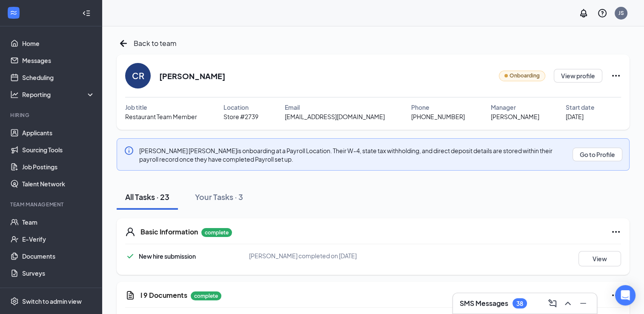 The width and height of the screenshot is (644, 314). I want to click on button: View, so click(600, 259).